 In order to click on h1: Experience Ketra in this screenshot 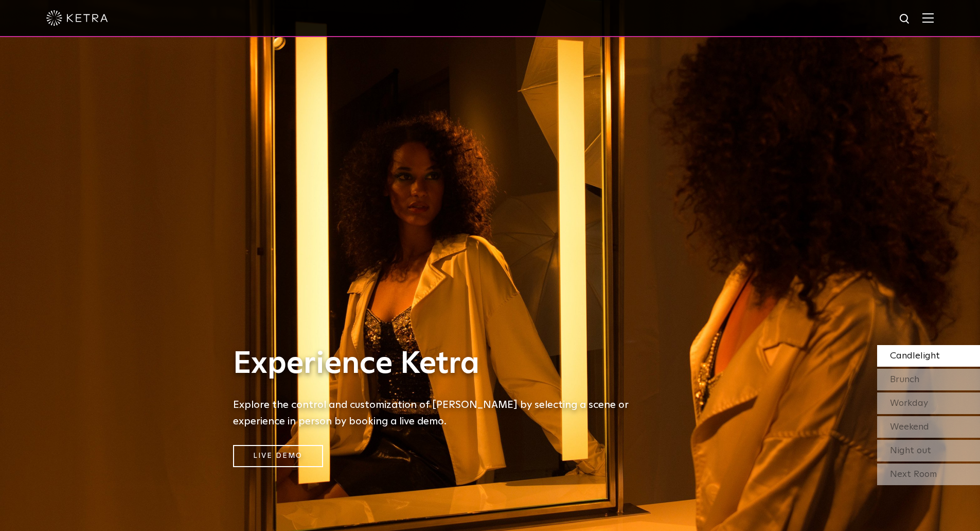, I will do `click(439, 364)`.